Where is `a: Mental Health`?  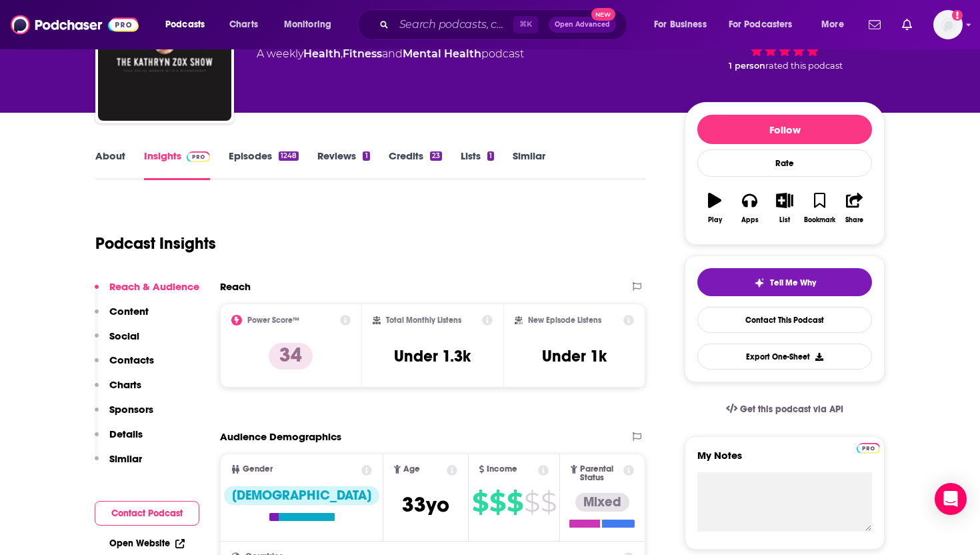
a: Mental Health is located at coordinates (442, 53).